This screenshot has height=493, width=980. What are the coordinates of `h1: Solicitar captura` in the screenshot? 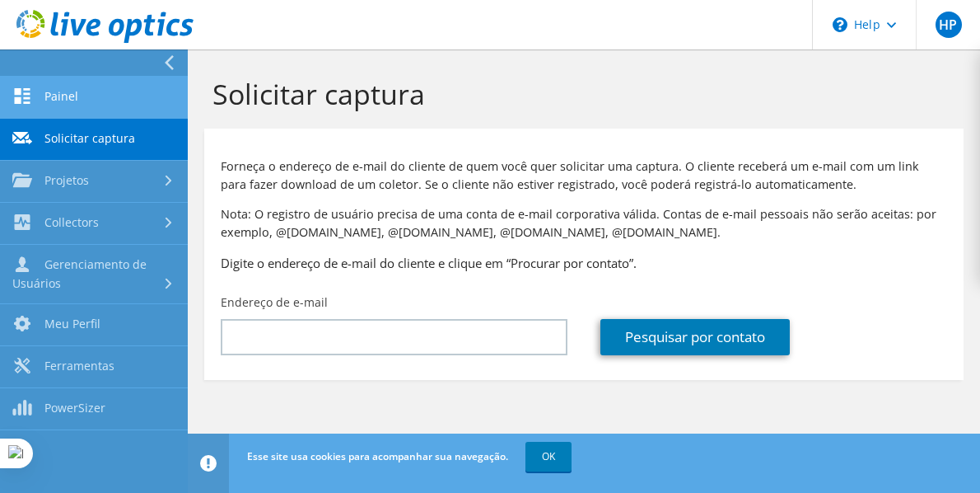 It's located at (580, 94).